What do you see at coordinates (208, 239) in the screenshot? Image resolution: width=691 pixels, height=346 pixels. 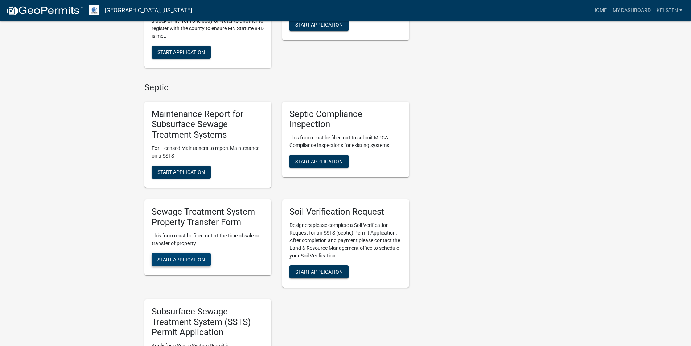 I see `p: This form must be filled out at the time of sale or transfer of property` at bounding box center [208, 239].